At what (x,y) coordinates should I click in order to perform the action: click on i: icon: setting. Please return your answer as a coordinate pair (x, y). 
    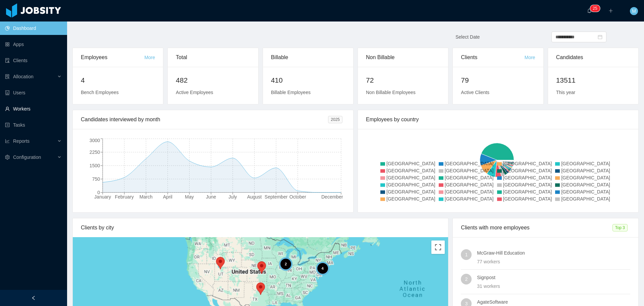
    Looking at the image, I should click on (7, 157).